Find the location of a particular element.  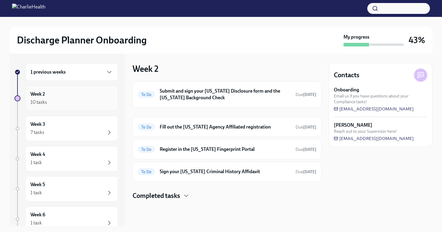

h6: Week 3 is located at coordinates (38, 124).